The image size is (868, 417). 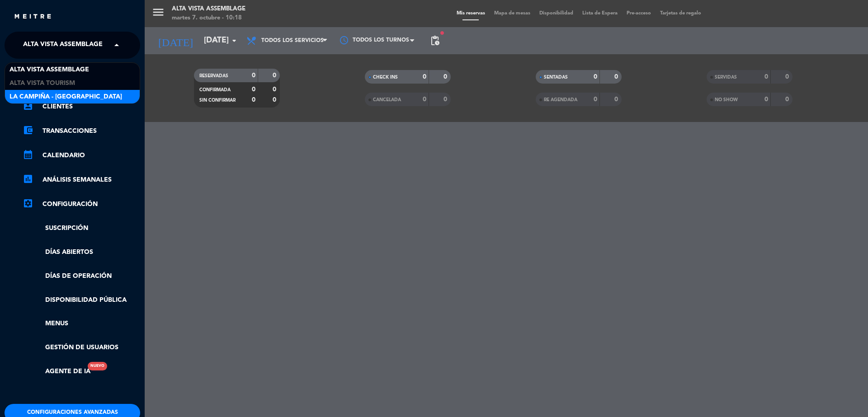 What do you see at coordinates (97, 366) in the screenshot?
I see `div: Nuevo` at bounding box center [97, 366].